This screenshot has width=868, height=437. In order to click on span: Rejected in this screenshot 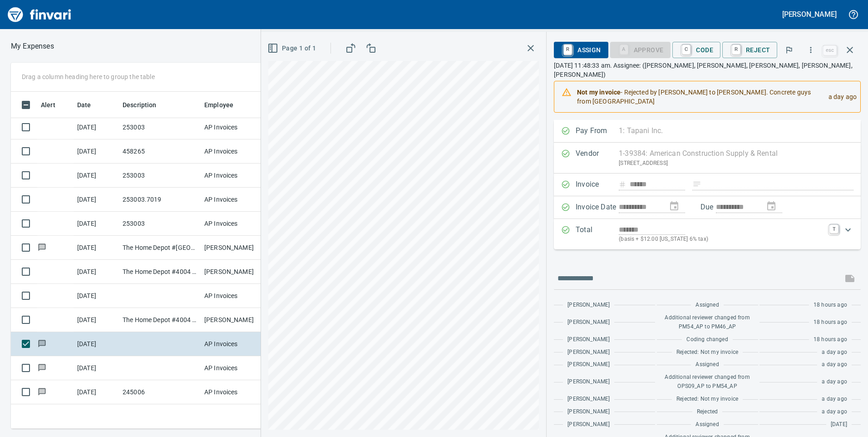, I will do `click(708, 412)`.